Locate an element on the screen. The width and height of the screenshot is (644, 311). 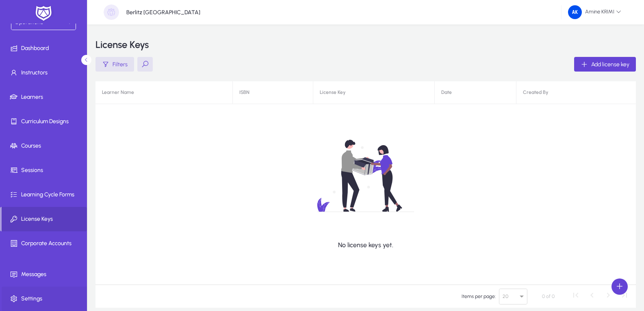
img: white-logo.png is located at coordinates (44, 13).